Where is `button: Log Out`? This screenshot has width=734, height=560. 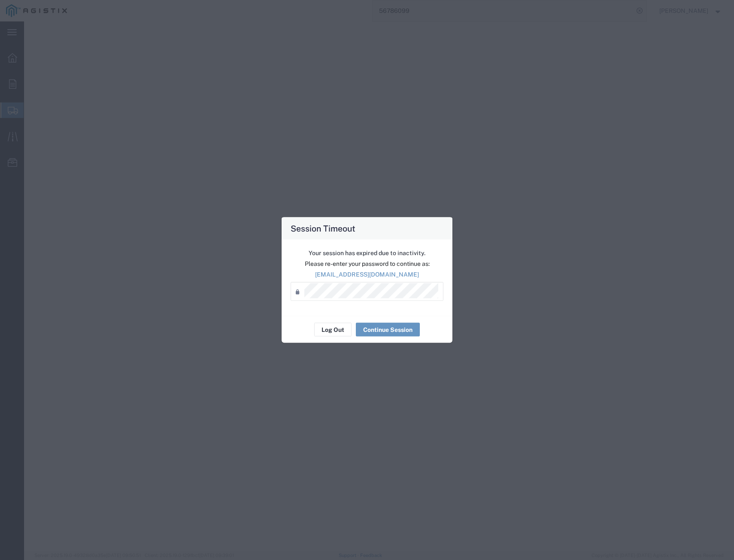
button: Log Out is located at coordinates (333, 329).